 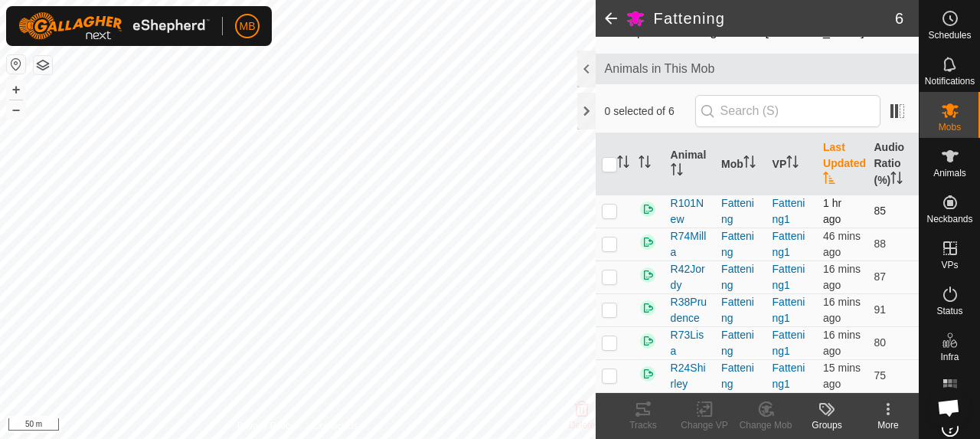 What do you see at coordinates (248, 26) in the screenshot?
I see `span: MB` at bounding box center [248, 26].